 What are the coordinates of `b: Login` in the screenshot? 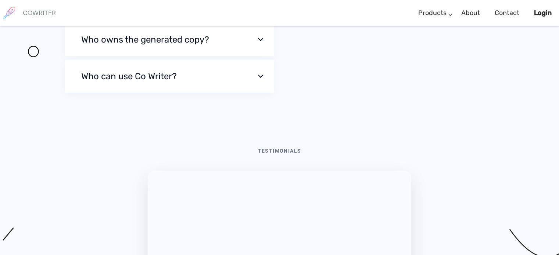 It's located at (542, 13).